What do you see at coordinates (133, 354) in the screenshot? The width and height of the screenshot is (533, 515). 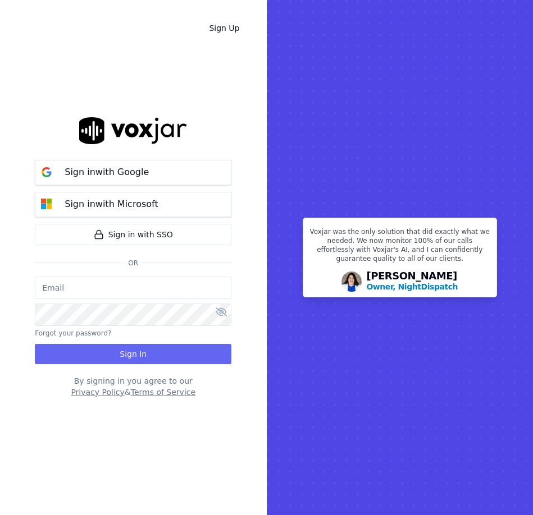 I see `button: Sign In` at bounding box center [133, 354].